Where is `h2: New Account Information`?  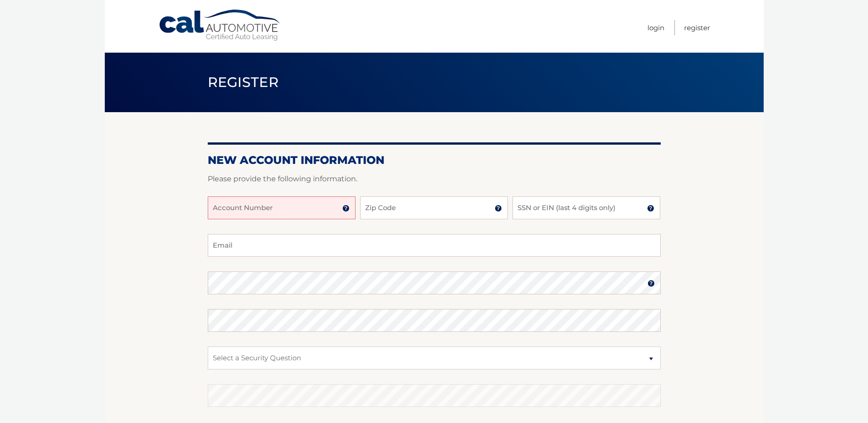 h2: New Account Information is located at coordinates (434, 160).